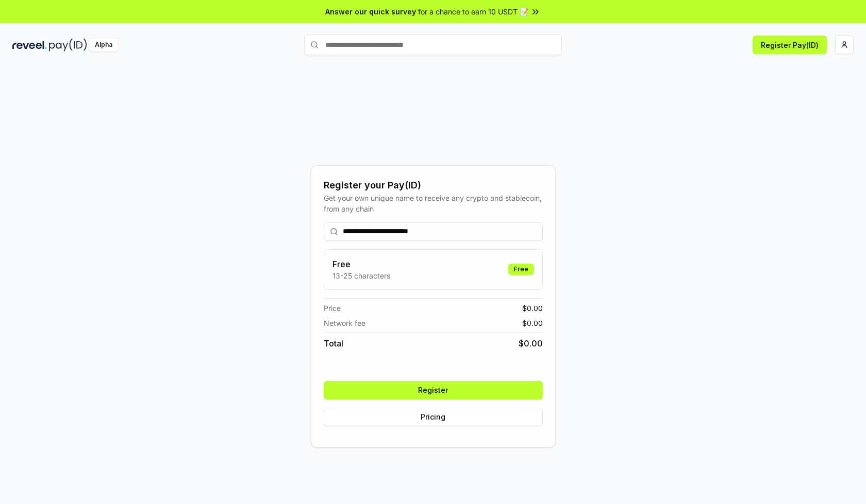 The height and width of the screenshot is (504, 866). What do you see at coordinates (68, 45) in the screenshot?
I see `img: pay_id` at bounding box center [68, 45].